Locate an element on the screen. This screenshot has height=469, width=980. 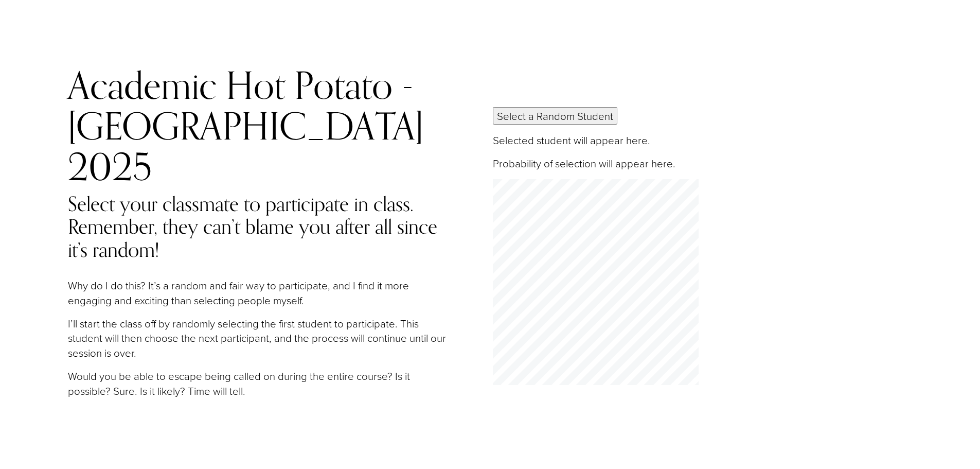
p: Why do I do this? It’s a random and fair way to participate, and I find it more engaging and exci... is located at coordinates (258, 293).